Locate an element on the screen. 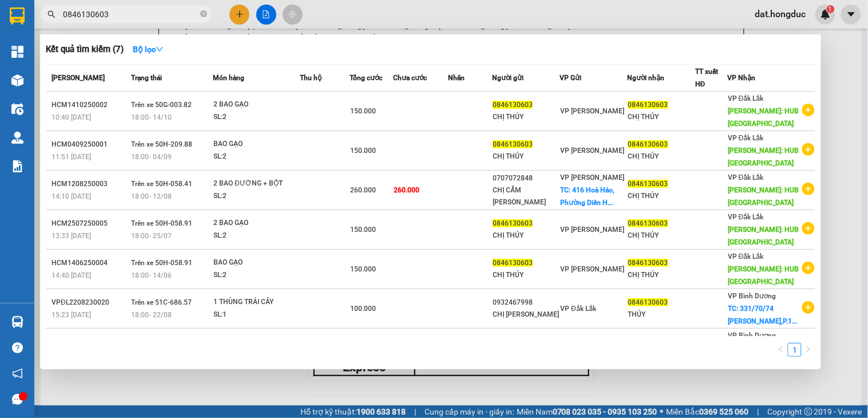  span: Tổng cước is located at coordinates (366, 78).